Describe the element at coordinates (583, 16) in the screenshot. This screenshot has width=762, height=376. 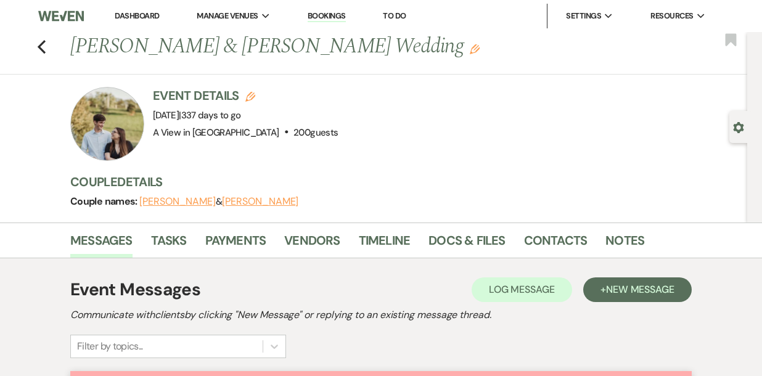
I see `span: Settings` at that location.